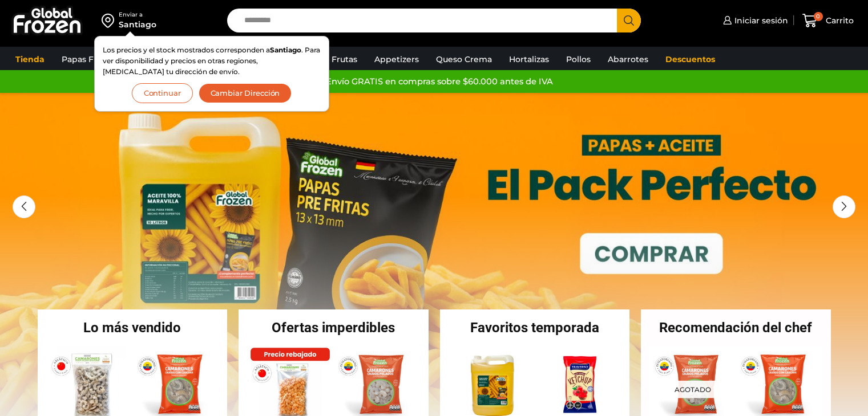 This screenshot has height=416, width=868. Describe the element at coordinates (397, 59) in the screenshot. I see `a: Appetizers` at that location.